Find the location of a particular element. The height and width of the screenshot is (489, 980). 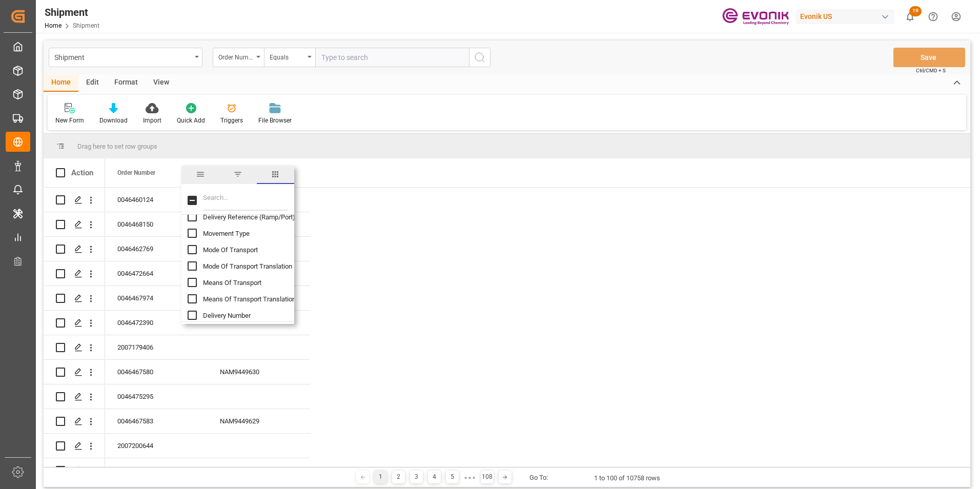

div: Home is located at coordinates (61, 83).